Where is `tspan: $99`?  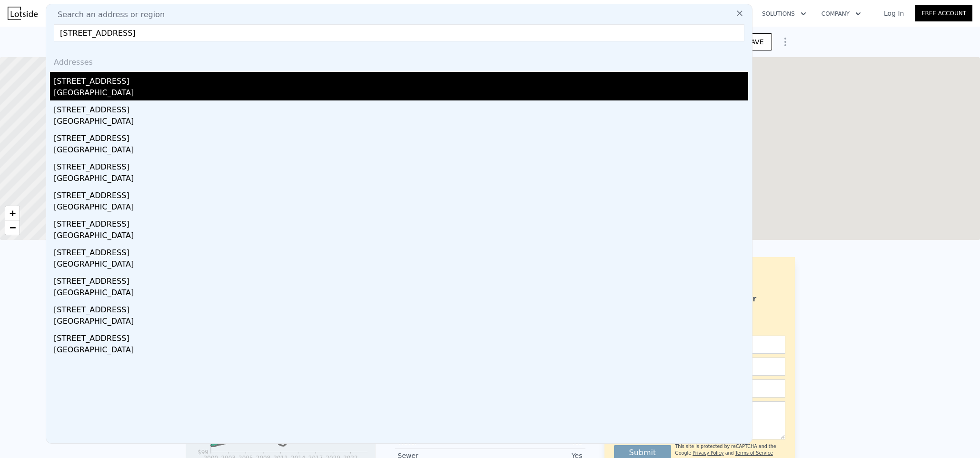 tspan: $99 is located at coordinates (202, 452).